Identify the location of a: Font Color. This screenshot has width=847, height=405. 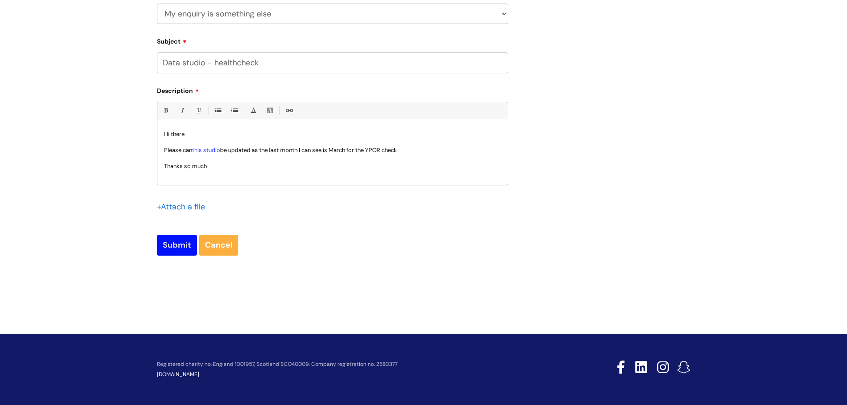
(253, 110).